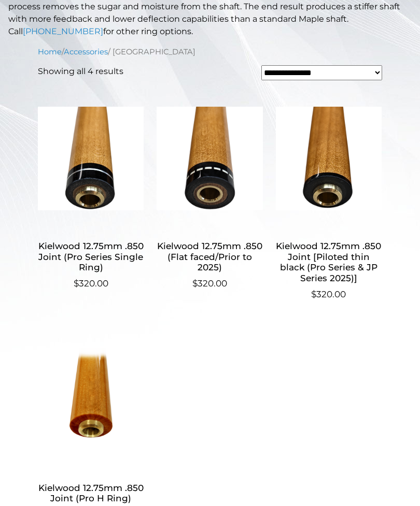 The height and width of the screenshot is (506, 420). I want to click on h2: Kielwood 12.75mm .850 (Flat faced/Prior to 2025), so click(209, 258).